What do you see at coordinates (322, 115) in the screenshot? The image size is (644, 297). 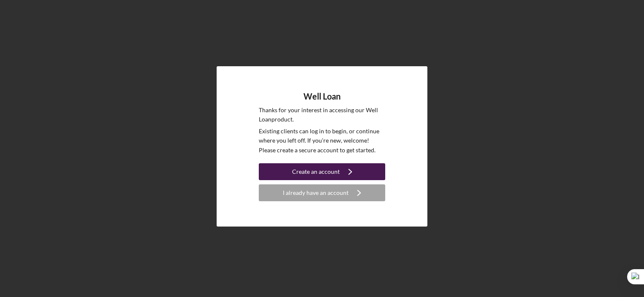 I see `p: Thanks for your interest in accessing our Well Loan product.` at bounding box center [322, 115].